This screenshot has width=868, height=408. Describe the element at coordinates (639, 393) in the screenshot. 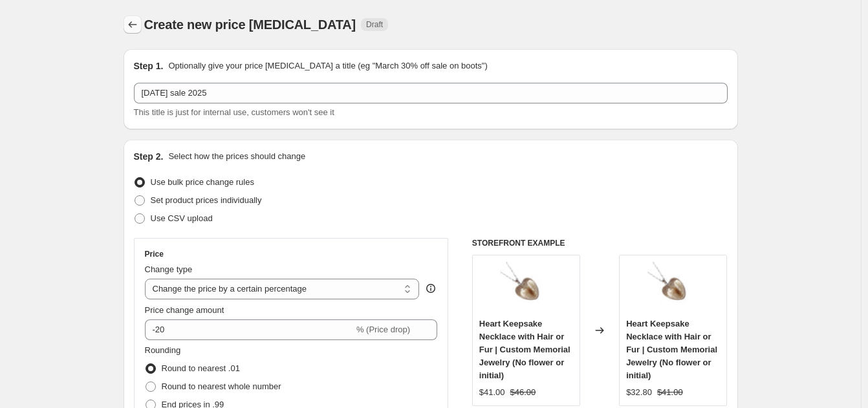

I see `div: $32.80` at that location.